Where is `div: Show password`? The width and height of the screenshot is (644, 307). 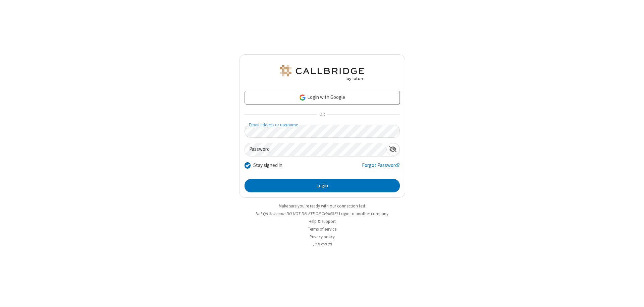
div: Show password is located at coordinates (393, 149).